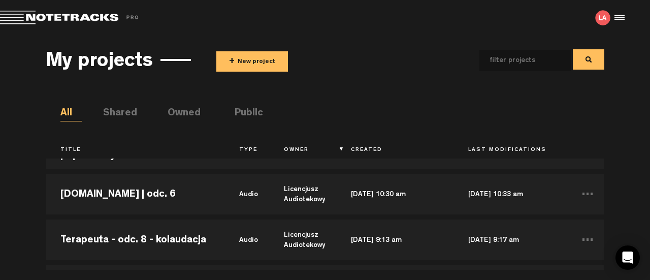 Image resolution: width=650 pixels, height=280 pixels. I want to click on th: Created, so click(395, 150).